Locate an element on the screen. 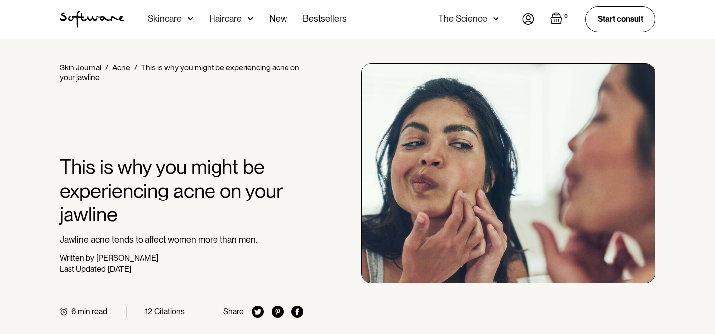 The image size is (715, 334). div: Skincare is located at coordinates (165, 19).